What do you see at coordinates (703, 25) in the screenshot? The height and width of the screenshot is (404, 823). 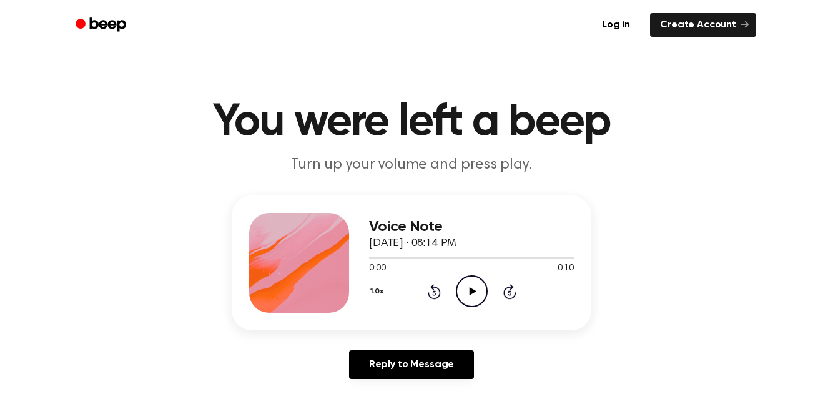 I see `a: Create Account` at bounding box center [703, 25].